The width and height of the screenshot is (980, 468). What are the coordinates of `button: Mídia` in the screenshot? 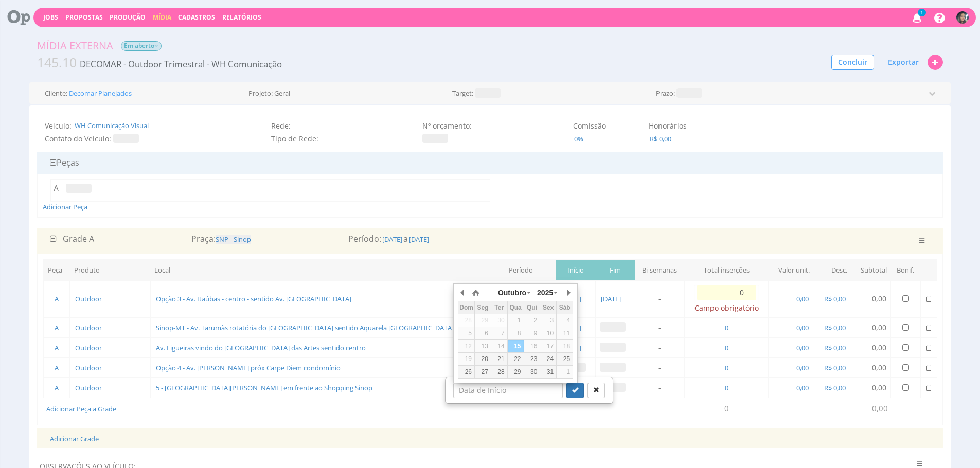 It's located at (162, 17).